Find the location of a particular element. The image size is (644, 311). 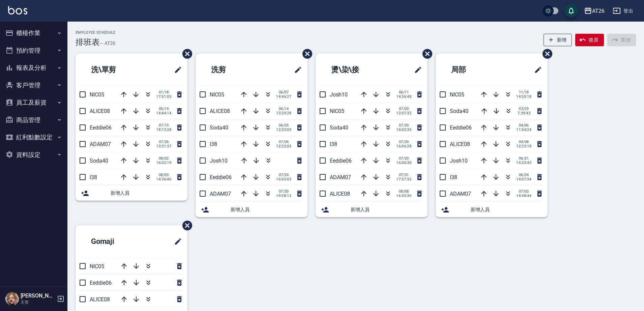

span: 18:13:28 is located at coordinates (164, 130).